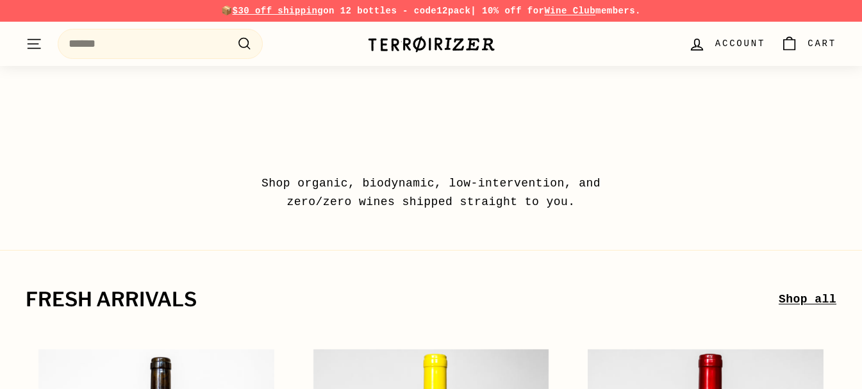 This screenshot has height=389, width=862. I want to click on p: Shop organic, biodynamic, low-intervention, and zero/zero wines shipped straight to you., so click(431, 193).